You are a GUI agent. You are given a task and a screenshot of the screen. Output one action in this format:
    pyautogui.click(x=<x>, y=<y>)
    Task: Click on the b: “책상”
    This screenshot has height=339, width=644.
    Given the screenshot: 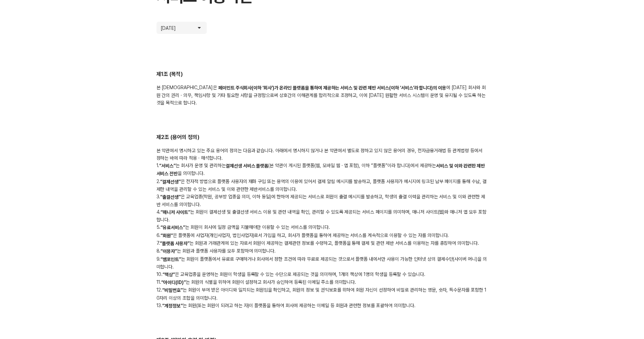 What is the action you would take?
    pyautogui.click(x=169, y=275)
    